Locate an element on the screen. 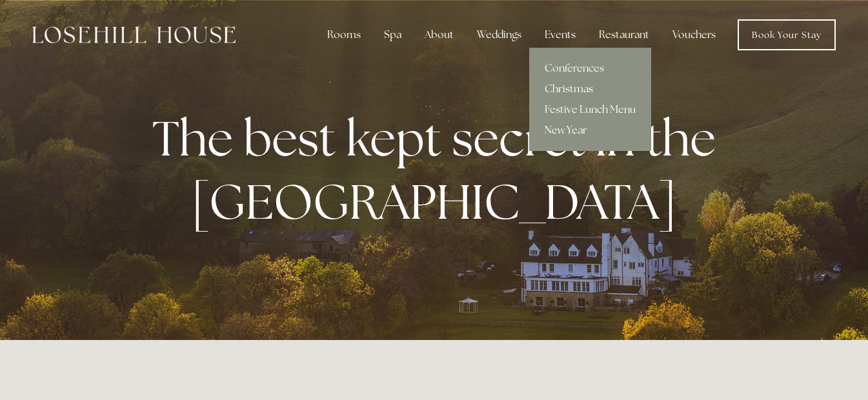 This screenshot has width=868, height=400. div: Restaurant is located at coordinates (624, 35).